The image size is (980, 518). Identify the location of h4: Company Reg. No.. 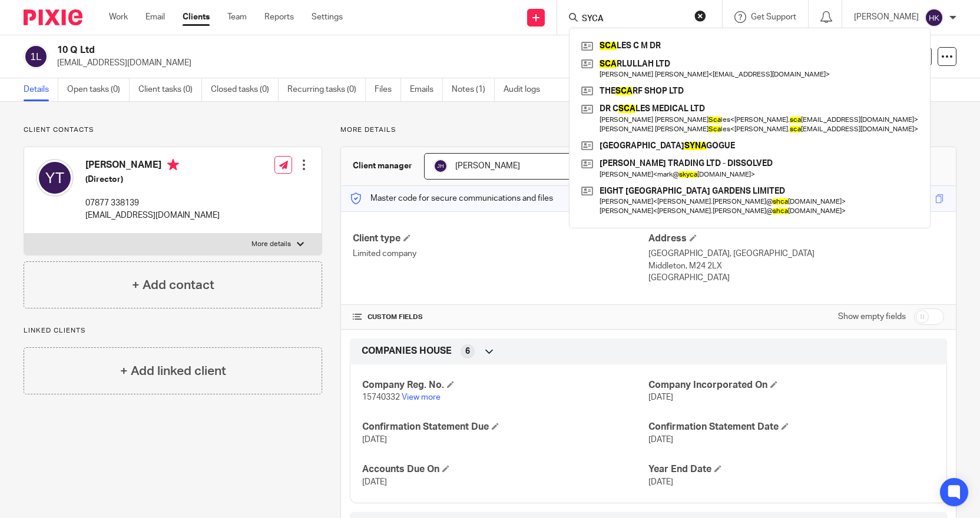
(505, 385).